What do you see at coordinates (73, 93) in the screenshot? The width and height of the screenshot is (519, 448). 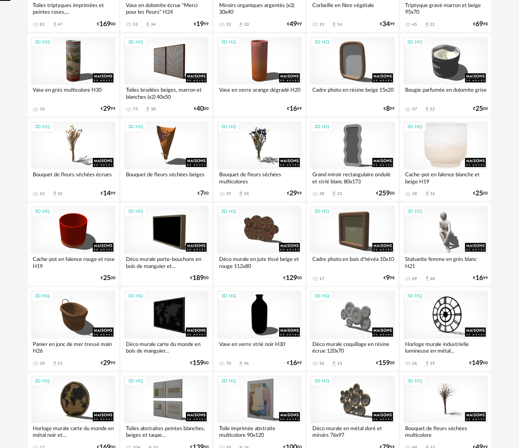 I see `div: Vase en grès multicolore H30` at bounding box center [73, 93].